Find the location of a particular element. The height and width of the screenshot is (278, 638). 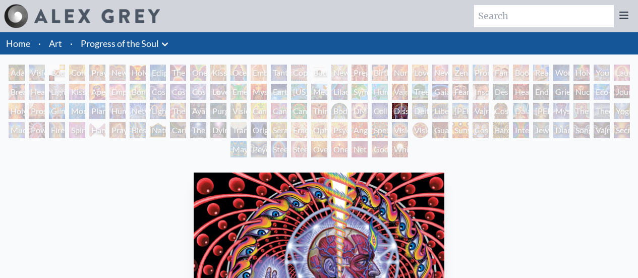

div: New Family is located at coordinates (440, 73).